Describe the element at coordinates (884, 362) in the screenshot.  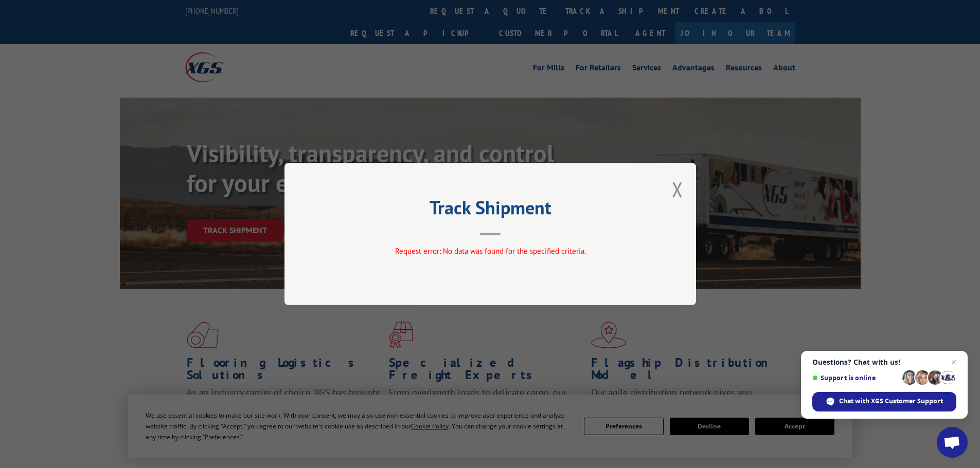
I see `span: Questions? Chat with us!` at that location.